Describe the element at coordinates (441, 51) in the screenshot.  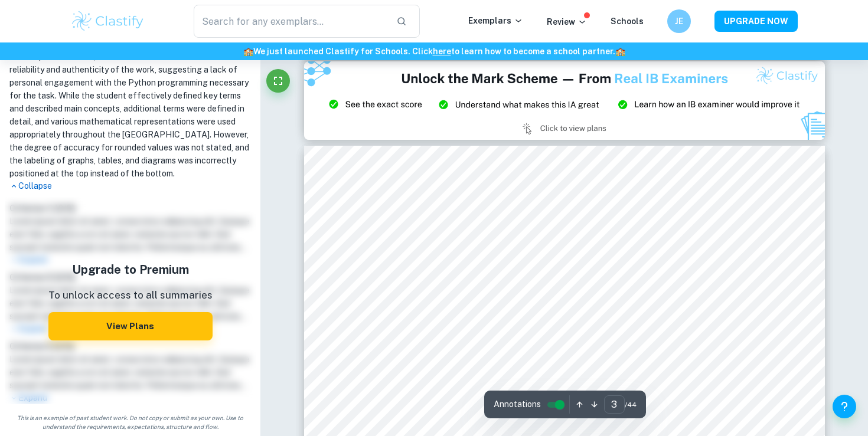
I see `a: here` at that location.